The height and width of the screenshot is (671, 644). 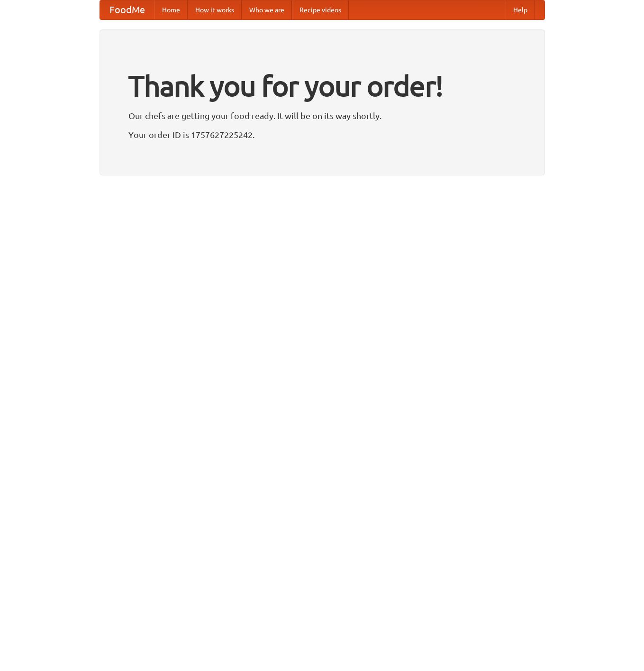 I want to click on p: Your order ID is 1757627225242., so click(x=322, y=135).